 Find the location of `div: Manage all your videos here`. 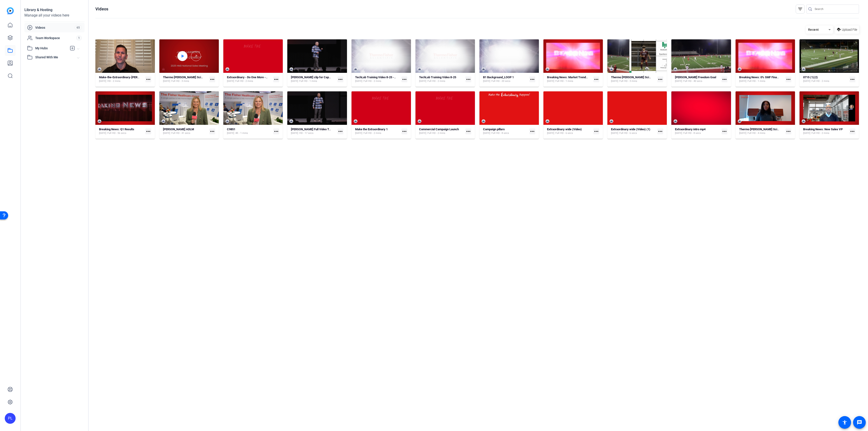

div: Manage all your videos here is located at coordinates (55, 15).